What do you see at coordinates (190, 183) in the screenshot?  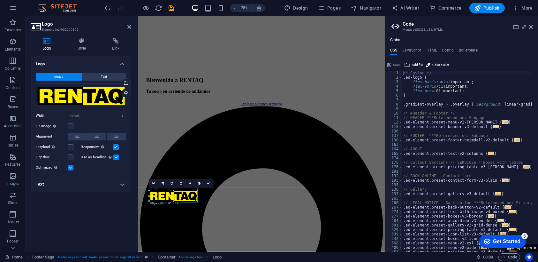 I see `a: Blur` at bounding box center [190, 183].